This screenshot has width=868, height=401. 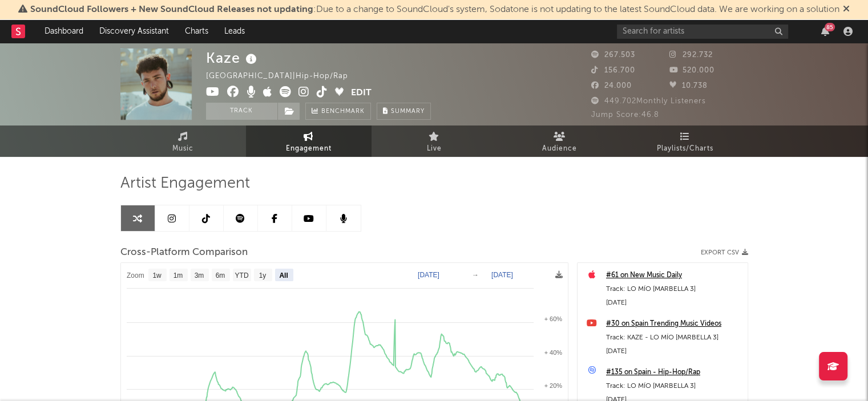 I want to click on span: 267.503, so click(x=613, y=55).